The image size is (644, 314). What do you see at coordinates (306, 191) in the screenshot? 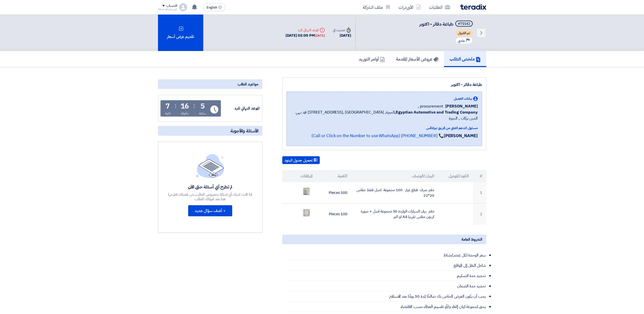
I see `img: ___1758635346681.jpg` at bounding box center [306, 191].